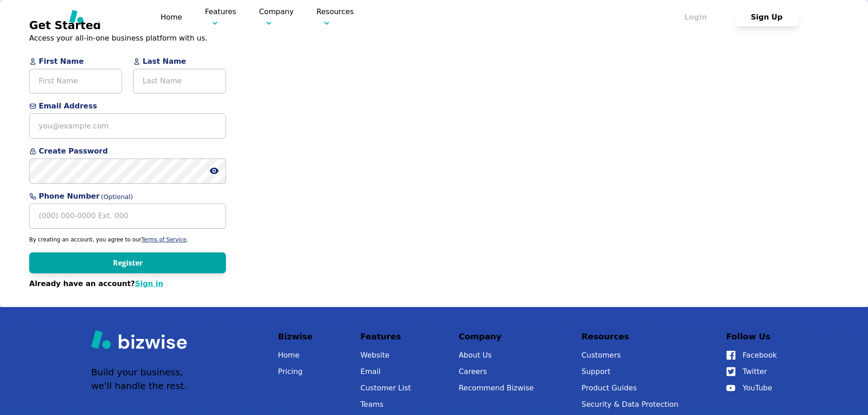 This screenshot has width=868, height=415. What do you see at coordinates (386, 388) in the screenshot?
I see `a: Customer List` at bounding box center [386, 388].